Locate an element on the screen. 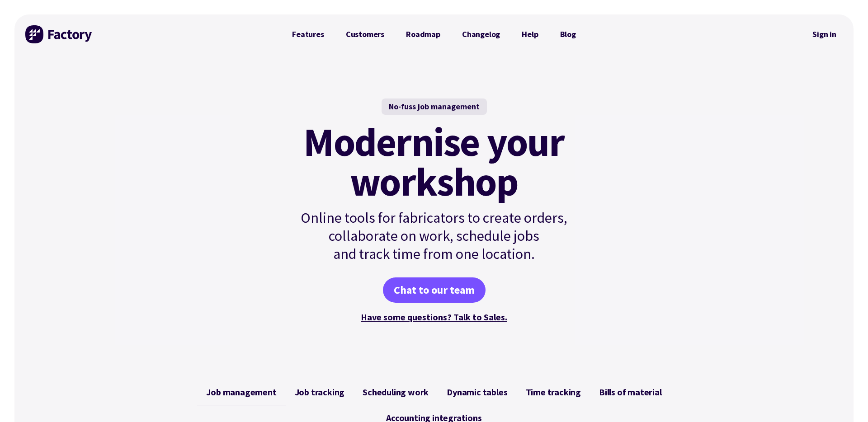 This screenshot has width=868, height=422. a: Customers is located at coordinates (365, 34).